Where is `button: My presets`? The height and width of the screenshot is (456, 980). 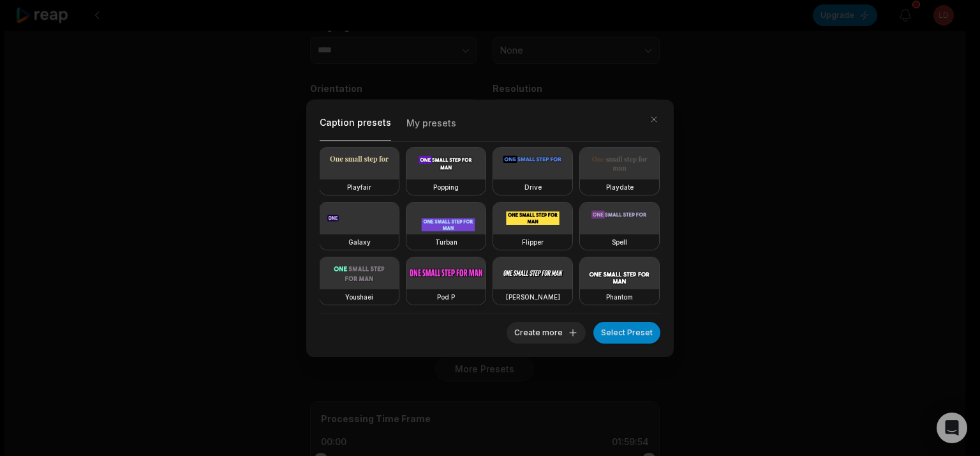
button: My presets is located at coordinates (432, 126).